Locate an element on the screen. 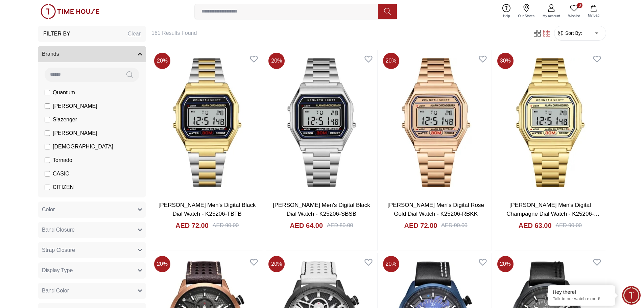 The height and width of the screenshot is (308, 644). img: Kenneth Scott Men's Digital Black Dial Watch - K25206-SBSB is located at coordinates (322, 123).